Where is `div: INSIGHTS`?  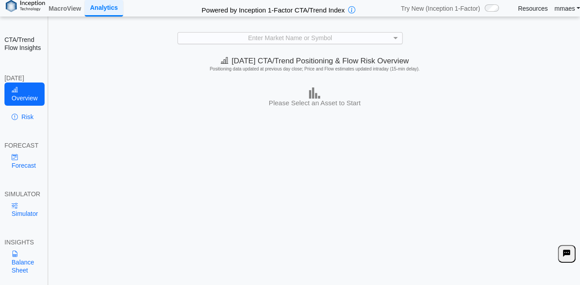
div: INSIGHTS is located at coordinates (24, 242).